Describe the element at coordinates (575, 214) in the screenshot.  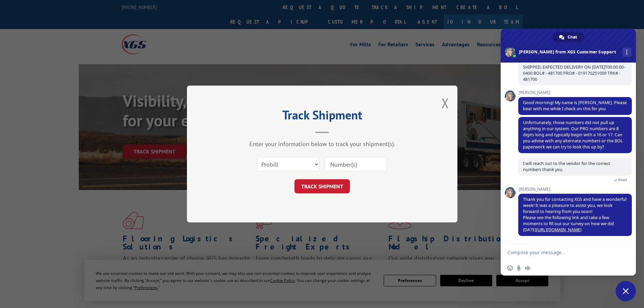
I see `span: Thank you for contacting XGS and have a wonderful week! It was a pleasure to assist you, we look ...` at that location.